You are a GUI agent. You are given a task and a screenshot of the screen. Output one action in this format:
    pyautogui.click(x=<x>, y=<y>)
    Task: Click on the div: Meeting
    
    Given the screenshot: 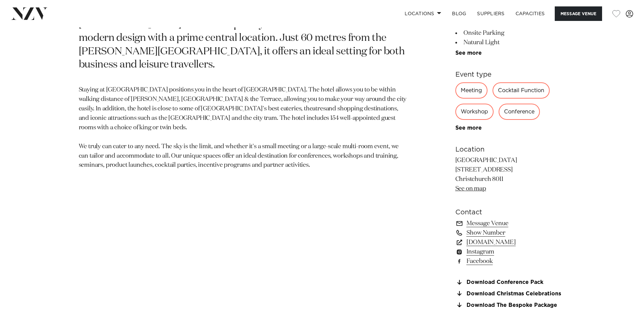 What is the action you would take?
    pyautogui.click(x=471, y=91)
    